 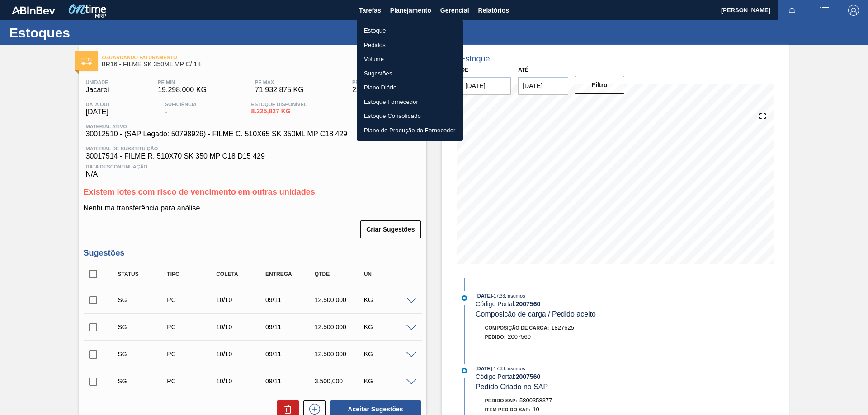 I want to click on li: Estoque, so click(x=410, y=30).